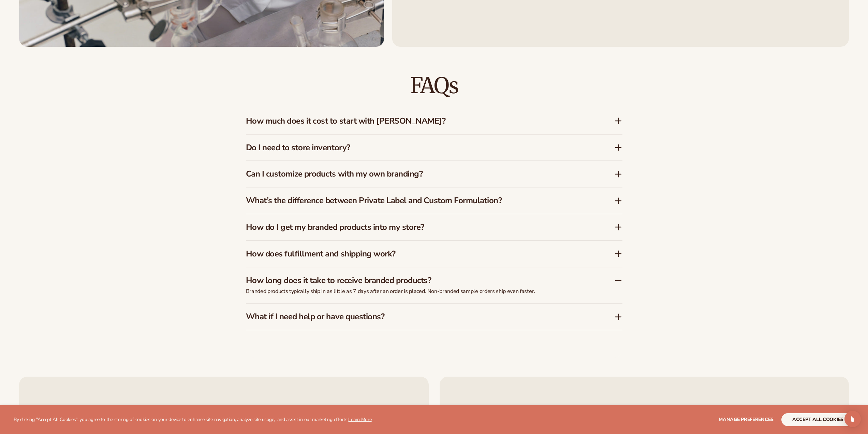 Image resolution: width=868 pixels, height=434 pixels. I want to click on p: By clicking "Accept All Cookies", you agree to the storing of cookies on your device to enhance s..., so click(192, 419).